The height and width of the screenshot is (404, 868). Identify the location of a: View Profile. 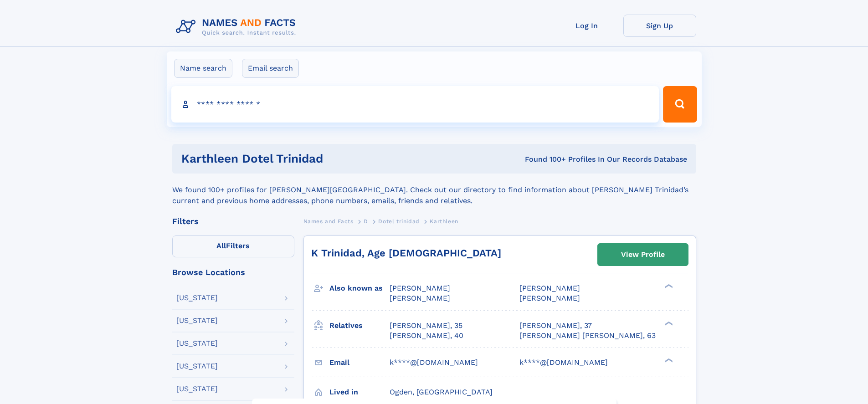
(643, 255).